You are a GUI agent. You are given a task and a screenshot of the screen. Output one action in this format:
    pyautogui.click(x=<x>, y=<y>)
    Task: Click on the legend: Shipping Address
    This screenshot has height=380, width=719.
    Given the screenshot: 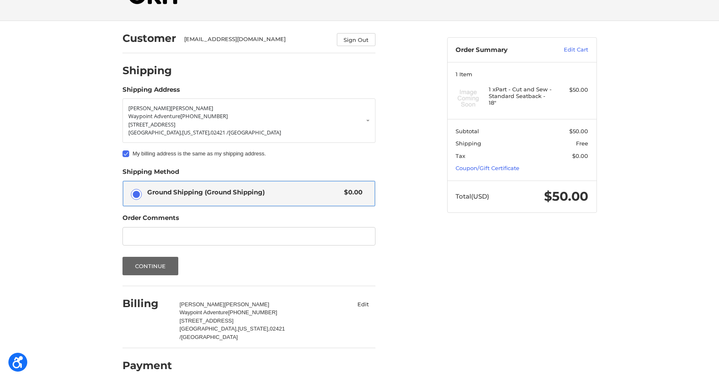 What is the action you would take?
    pyautogui.click(x=151, y=92)
    